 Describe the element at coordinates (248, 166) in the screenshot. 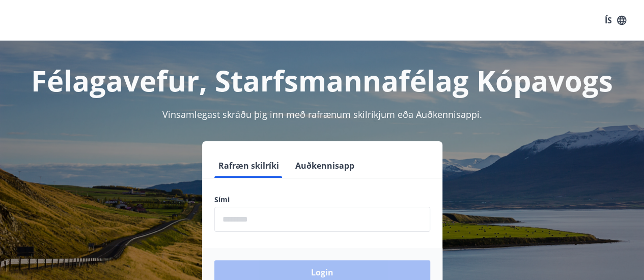

I see `button: Rafræn skilríki` at that location.